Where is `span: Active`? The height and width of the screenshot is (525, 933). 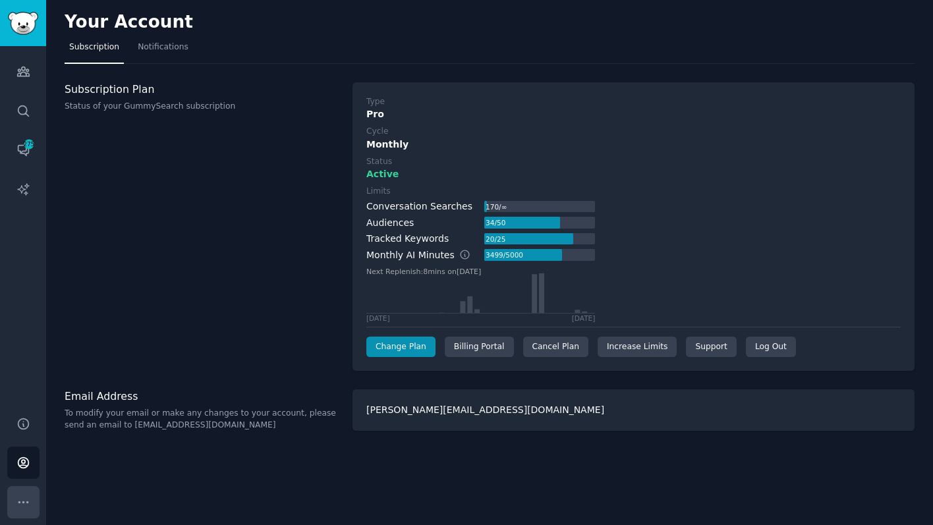 span: Active is located at coordinates (382, 174).